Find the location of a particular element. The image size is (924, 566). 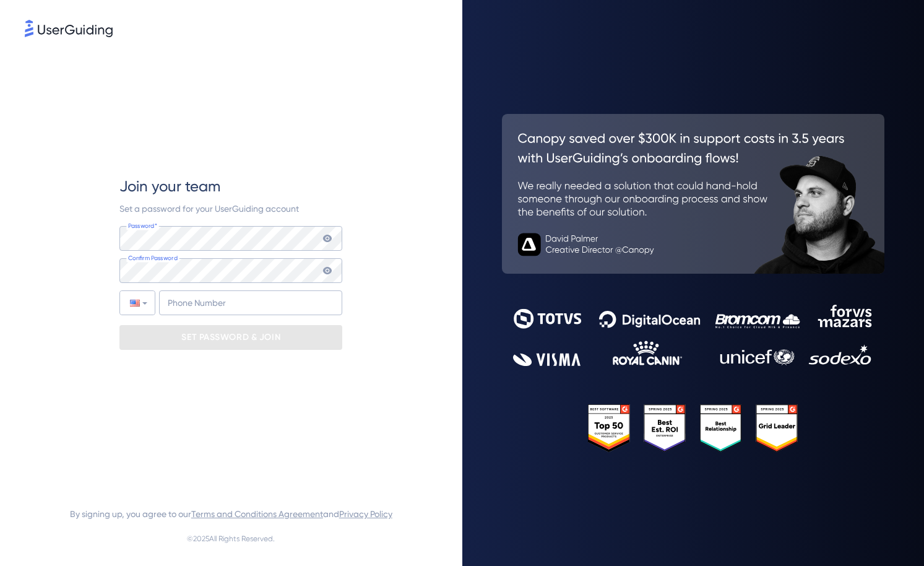

span: © 2025 All Rights Reserved. is located at coordinates (231, 539).